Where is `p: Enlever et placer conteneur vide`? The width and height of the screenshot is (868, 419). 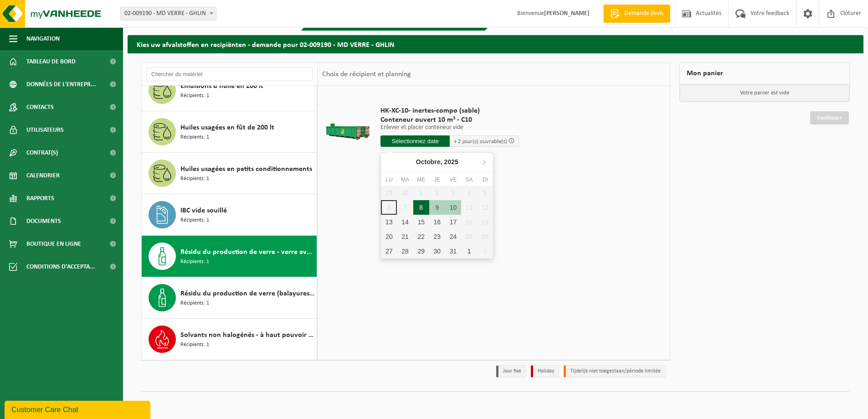
p: Enlever et placer conteneur vide is located at coordinates (450, 128).